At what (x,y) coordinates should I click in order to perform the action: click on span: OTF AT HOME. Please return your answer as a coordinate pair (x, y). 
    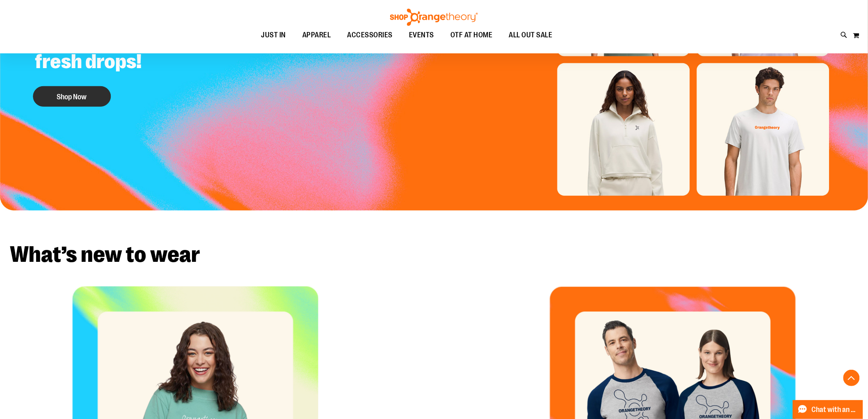
    Looking at the image, I should click on (472, 35).